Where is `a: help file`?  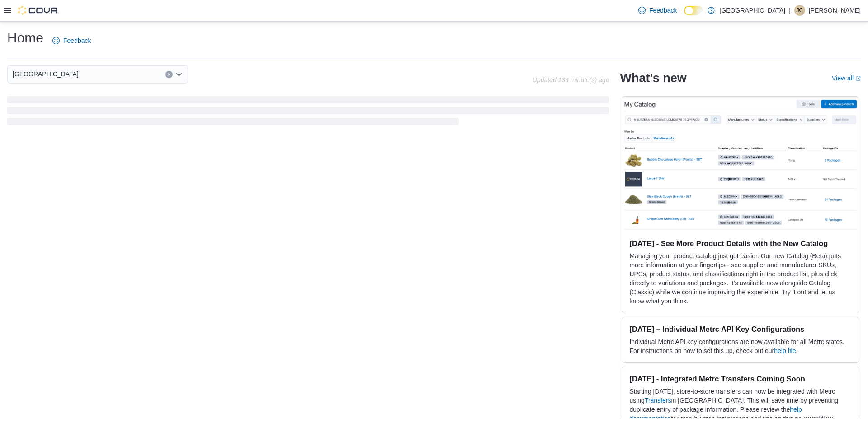
a: help file is located at coordinates (785, 351).